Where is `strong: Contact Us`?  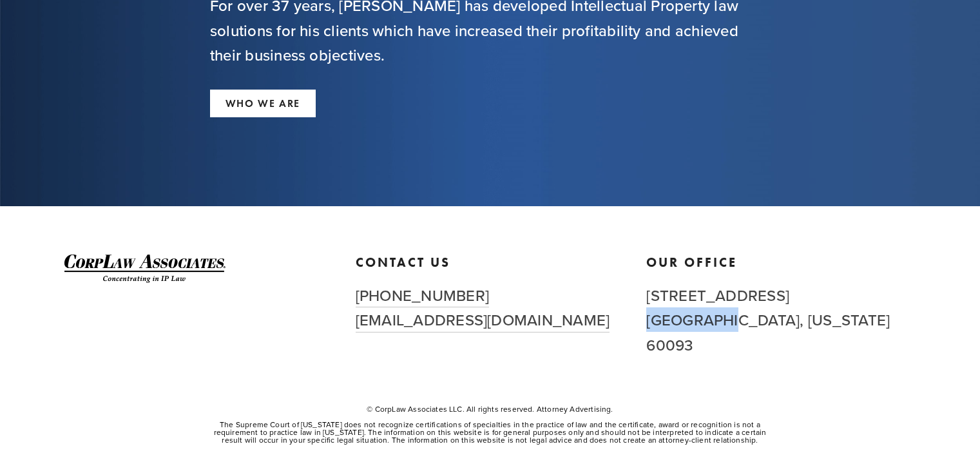 strong: Contact Us is located at coordinates (403, 262).